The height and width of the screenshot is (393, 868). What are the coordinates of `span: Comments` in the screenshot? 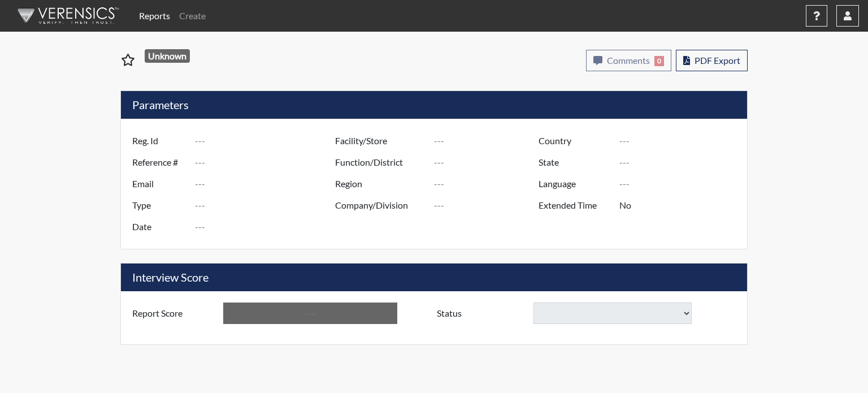 It's located at (628, 60).